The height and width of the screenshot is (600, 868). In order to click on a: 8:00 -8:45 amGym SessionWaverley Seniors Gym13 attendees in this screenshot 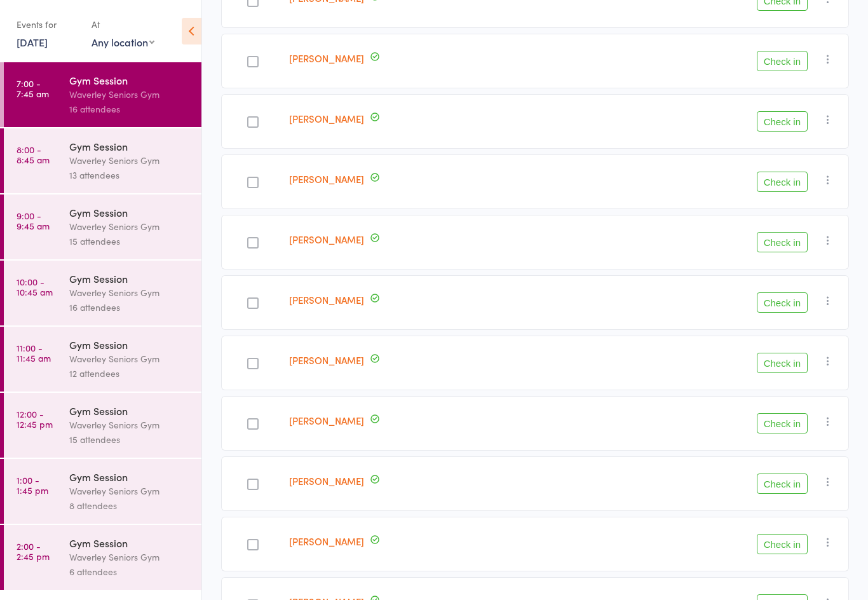, I will do `click(102, 161)`.